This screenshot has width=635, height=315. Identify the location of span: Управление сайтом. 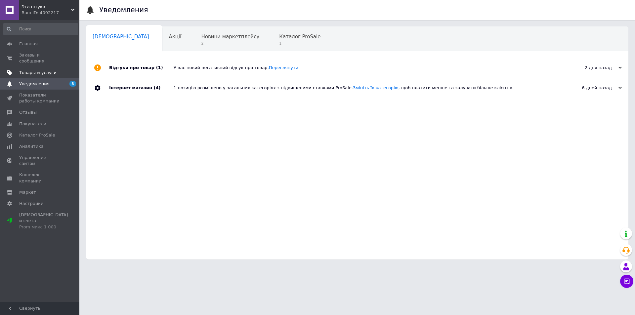
(40, 161).